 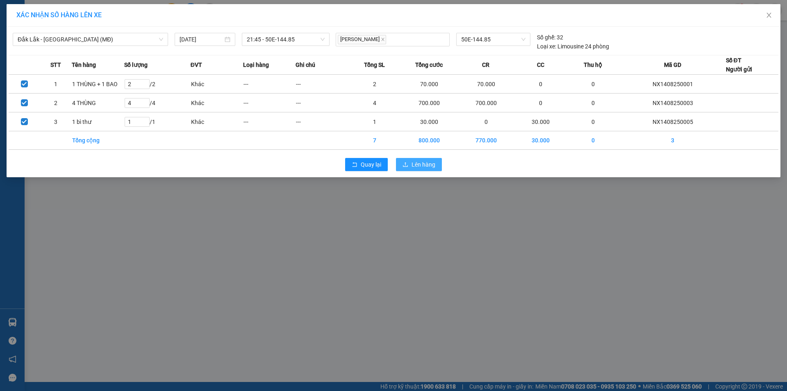 What do you see at coordinates (98, 84) in the screenshot?
I see `td: 1 THÙNG + 1 BAO` at bounding box center [98, 84].